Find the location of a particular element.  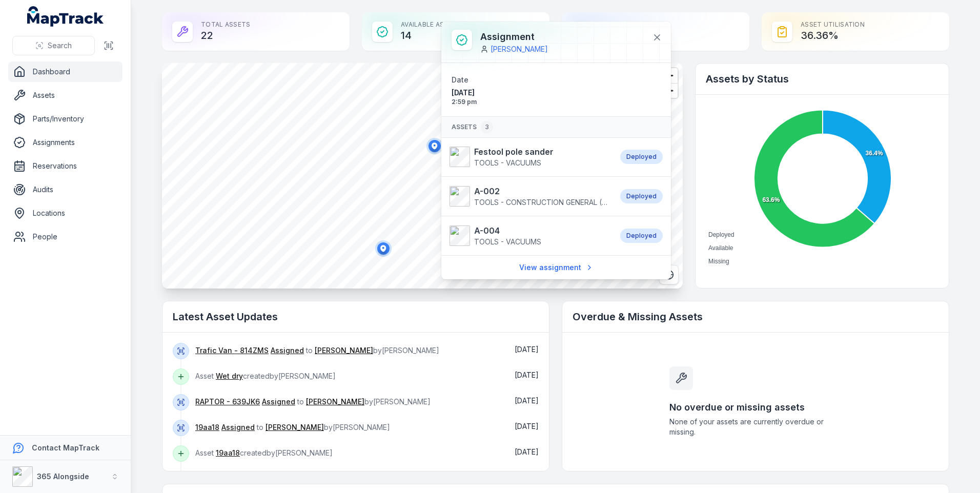

a: Reservations is located at coordinates (65, 166).